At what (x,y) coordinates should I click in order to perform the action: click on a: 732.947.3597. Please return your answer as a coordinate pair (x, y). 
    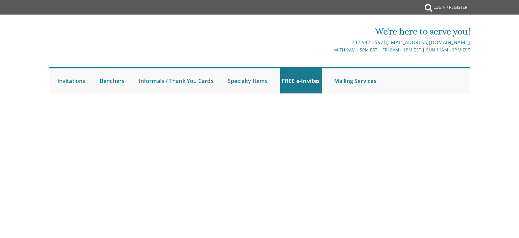
    Looking at the image, I should click on (368, 42).